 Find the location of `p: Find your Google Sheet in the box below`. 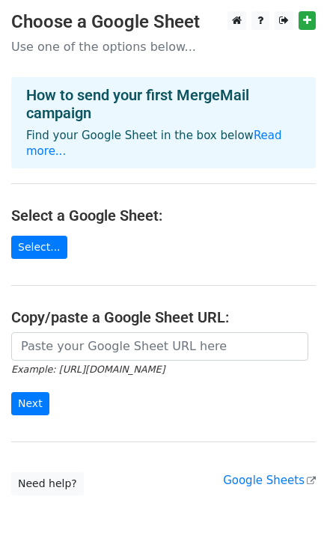

p: Find your Google Sheet in the box below is located at coordinates (163, 144).